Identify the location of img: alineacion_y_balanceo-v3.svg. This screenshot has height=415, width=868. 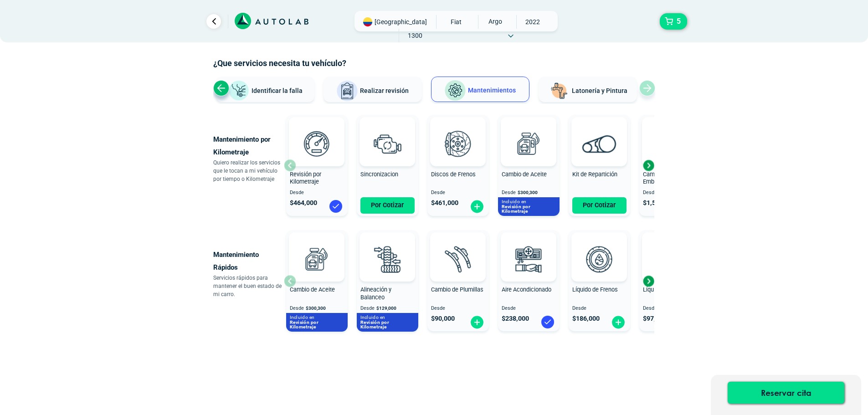
(388, 259).